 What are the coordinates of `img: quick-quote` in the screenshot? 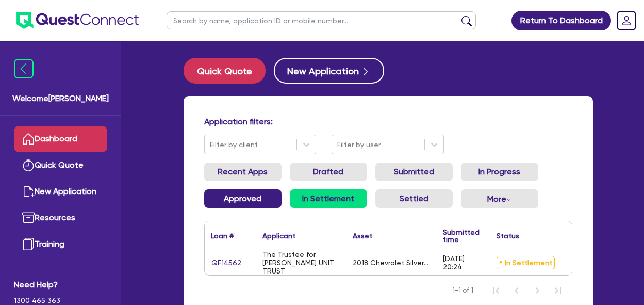 It's located at (28, 165).